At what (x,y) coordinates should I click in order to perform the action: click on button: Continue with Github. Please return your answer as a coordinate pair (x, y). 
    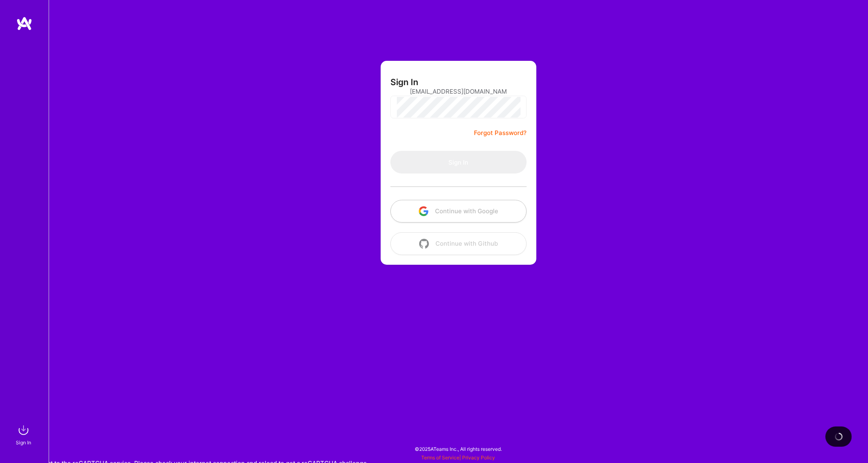
    Looking at the image, I should click on (459, 243).